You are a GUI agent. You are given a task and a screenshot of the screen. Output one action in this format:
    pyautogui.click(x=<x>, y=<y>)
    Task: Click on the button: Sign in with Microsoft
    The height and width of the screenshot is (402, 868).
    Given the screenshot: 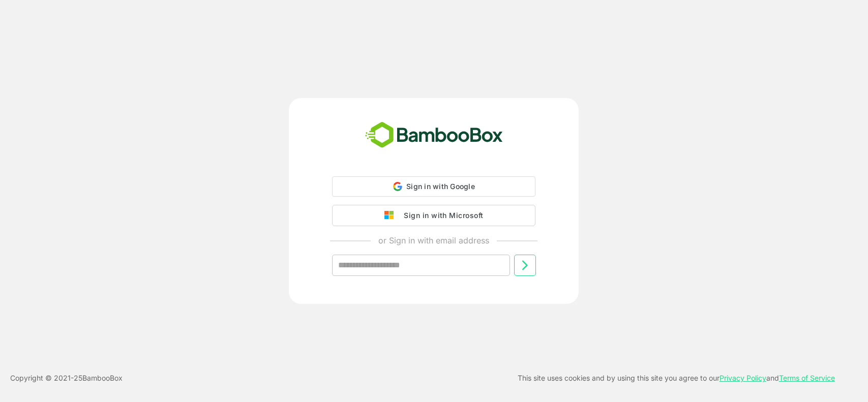 What is the action you would take?
    pyautogui.click(x=434, y=215)
    